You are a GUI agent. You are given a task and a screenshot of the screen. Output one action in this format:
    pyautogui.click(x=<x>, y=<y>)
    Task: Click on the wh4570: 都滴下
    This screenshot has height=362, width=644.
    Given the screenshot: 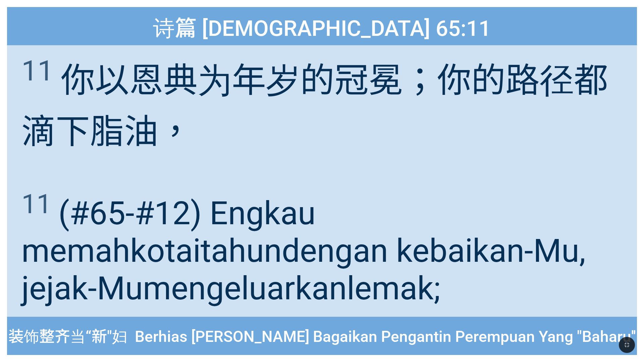 What is the action you would take?
    pyautogui.click(x=315, y=106)
    